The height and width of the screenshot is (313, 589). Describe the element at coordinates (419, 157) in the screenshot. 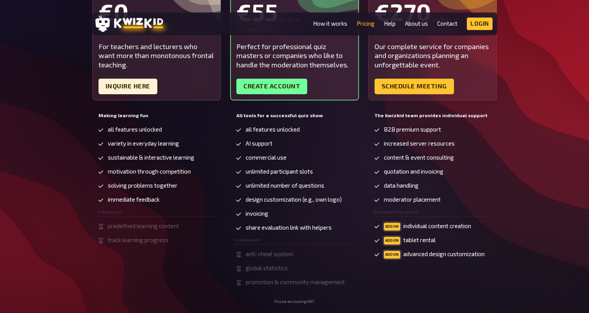

I see `span: content & event consulting` at that location.